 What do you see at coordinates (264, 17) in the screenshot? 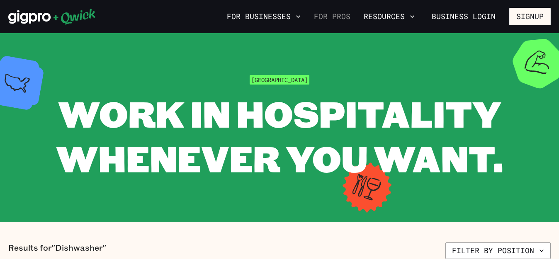
I see `button: For Businesses` at bounding box center [264, 17].